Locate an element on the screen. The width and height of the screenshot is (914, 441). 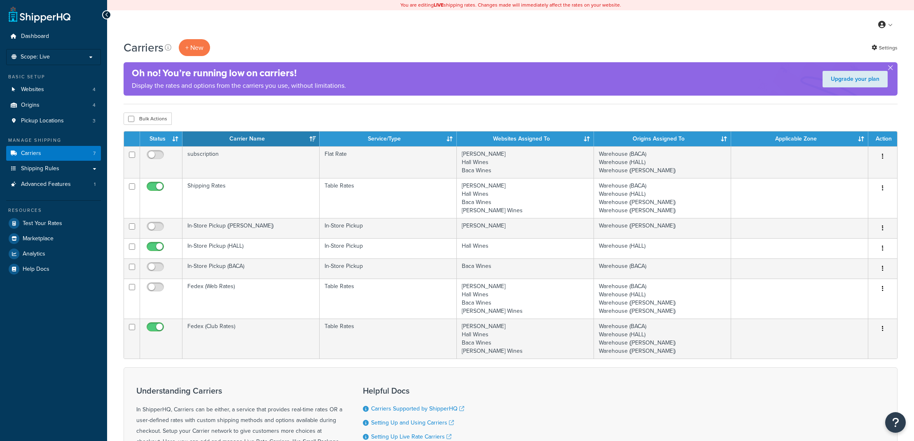
p: Display the rates and options from the carriers you use, without limitations. is located at coordinates (239, 86).